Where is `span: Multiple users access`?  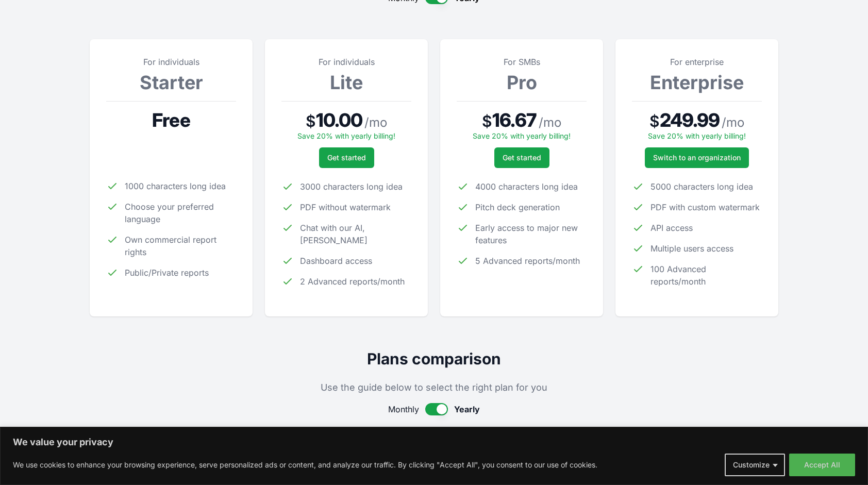 span: Multiple users access is located at coordinates (692, 248).